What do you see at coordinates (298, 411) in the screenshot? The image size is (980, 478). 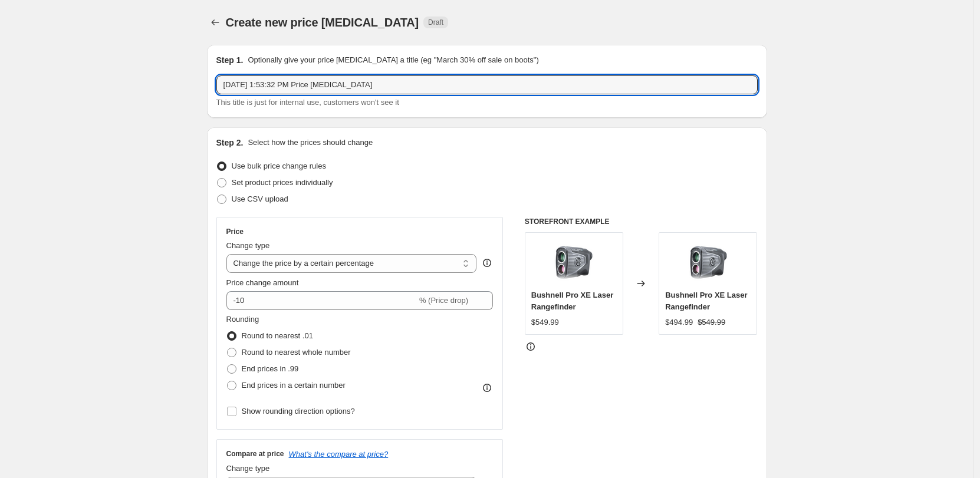 I see `span: Show rounding direction options?` at bounding box center [298, 411].